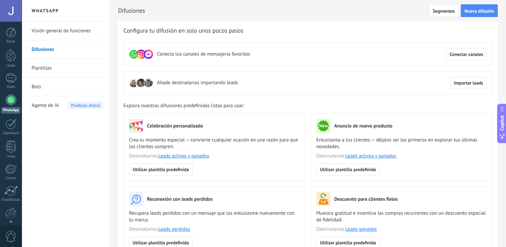 The height and width of the screenshot is (247, 506). I want to click on h2: Difusiones, so click(274, 11).